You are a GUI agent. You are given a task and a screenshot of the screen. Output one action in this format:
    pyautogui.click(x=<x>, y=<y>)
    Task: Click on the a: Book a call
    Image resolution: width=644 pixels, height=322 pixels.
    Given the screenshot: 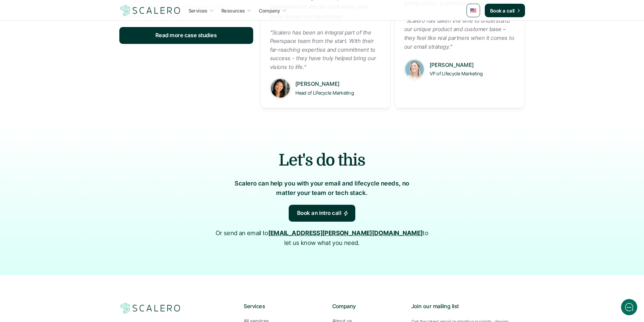 What is the action you would take?
    pyautogui.click(x=505, y=10)
    